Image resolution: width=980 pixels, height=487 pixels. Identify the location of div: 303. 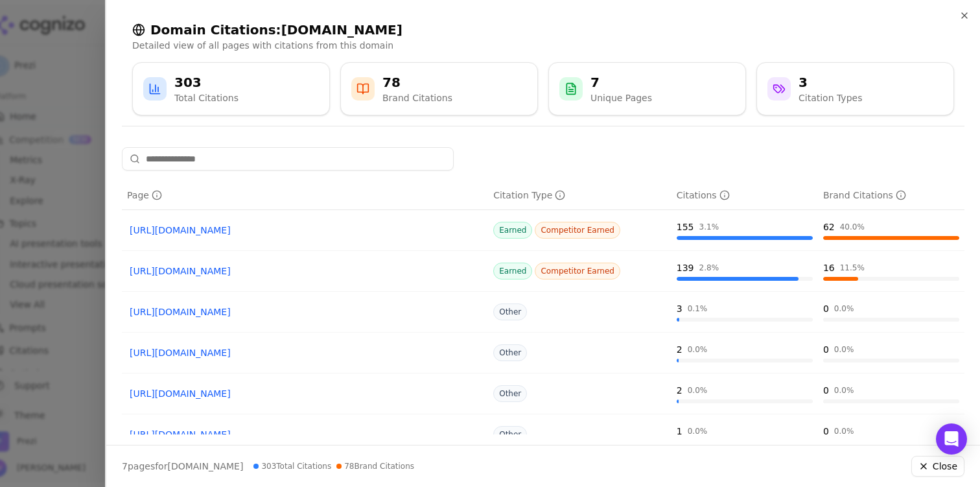
(206, 83).